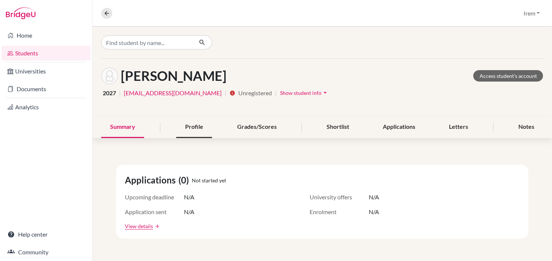 The image size is (552, 261). Describe the element at coordinates (339, 197) in the screenshot. I see `span: University offers` at that location.